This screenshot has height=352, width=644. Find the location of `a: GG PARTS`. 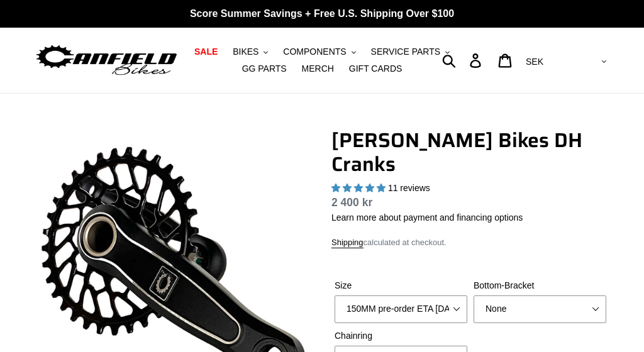

a: GG PARTS is located at coordinates (264, 69).